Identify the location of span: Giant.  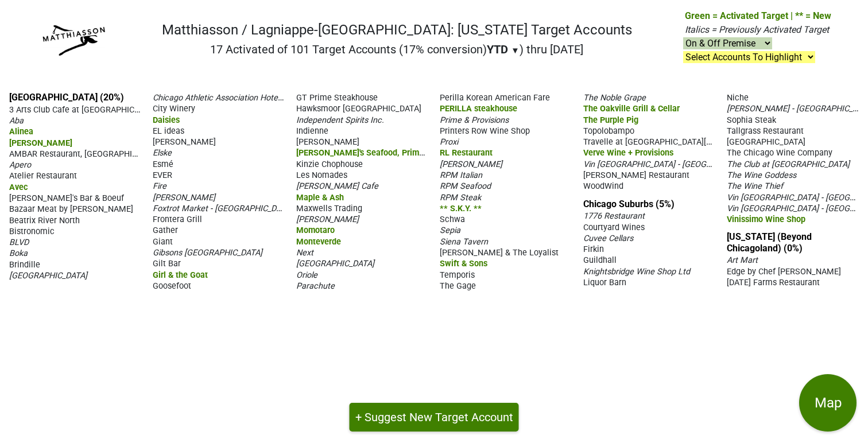
(162, 241).